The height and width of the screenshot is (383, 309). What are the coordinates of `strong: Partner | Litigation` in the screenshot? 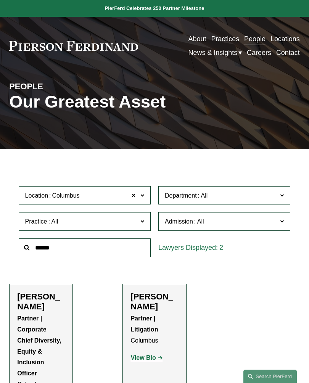 It's located at (144, 324).